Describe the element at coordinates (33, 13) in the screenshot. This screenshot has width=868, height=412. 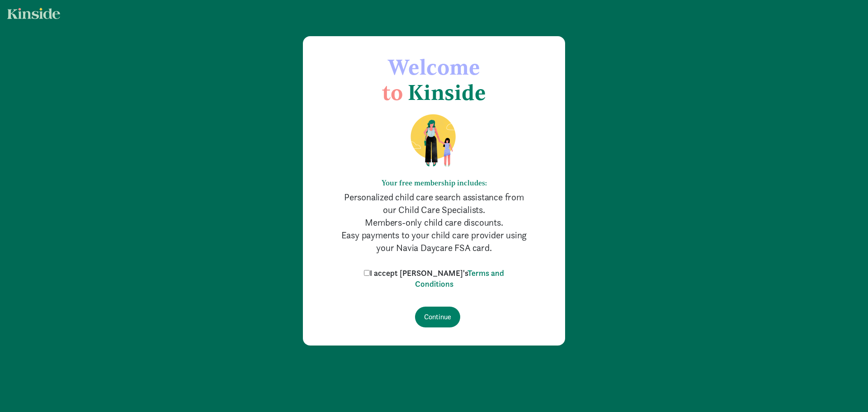
I see `img: light.svg` at that location.